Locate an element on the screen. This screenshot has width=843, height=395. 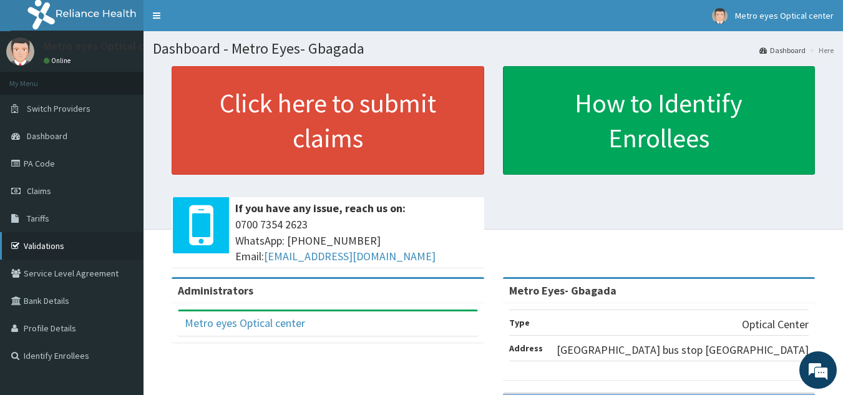
a: Online is located at coordinates (59, 61).